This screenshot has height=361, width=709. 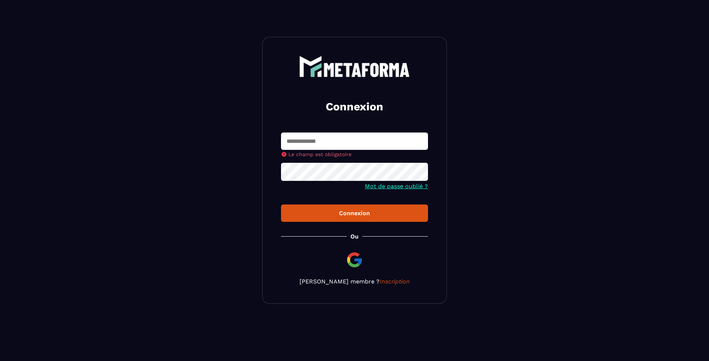 What do you see at coordinates (396, 186) in the screenshot?
I see `a: Mot de passe oublié ?` at bounding box center [396, 186].